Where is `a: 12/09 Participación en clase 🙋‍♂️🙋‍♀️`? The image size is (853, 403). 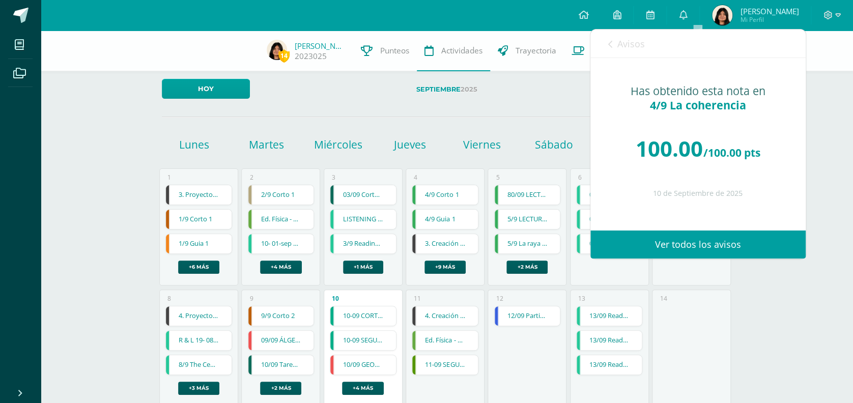 a: 12/09 Participación en clase 🙋‍♂️🙋‍♀️ is located at coordinates (527, 316).